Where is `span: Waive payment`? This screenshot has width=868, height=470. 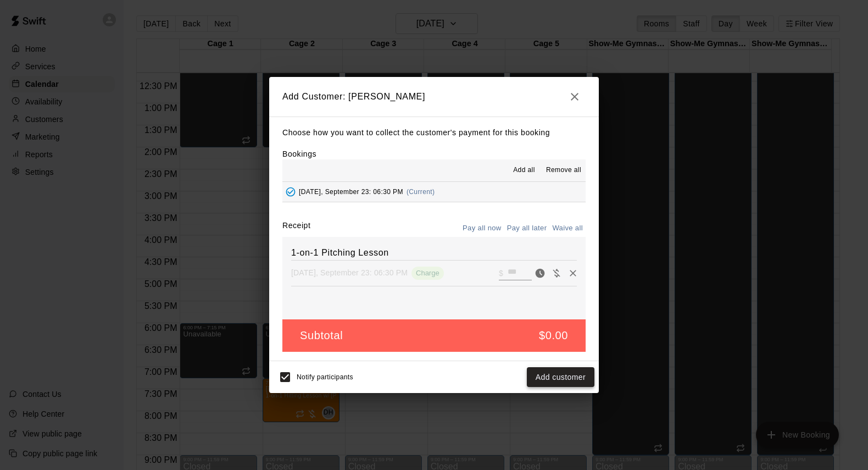 span: Waive payment is located at coordinates (557, 272).